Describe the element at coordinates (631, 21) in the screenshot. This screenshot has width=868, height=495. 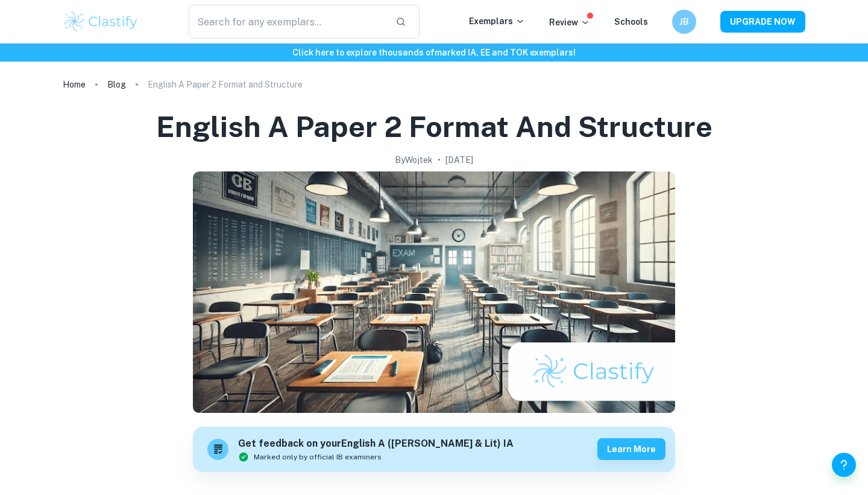
I see `a: Schools` at that location.